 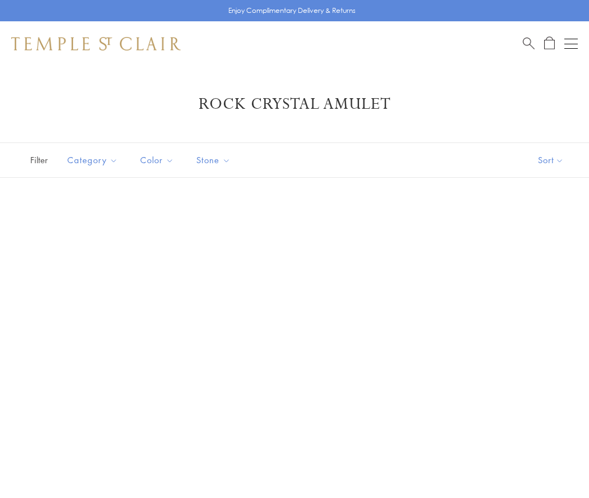 I want to click on a: Open Shopping Bag, so click(x=549, y=43).